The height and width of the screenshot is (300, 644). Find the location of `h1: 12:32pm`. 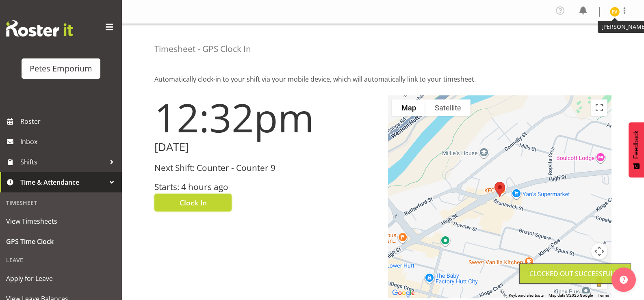

h1: 12:32pm is located at coordinates (266, 117).